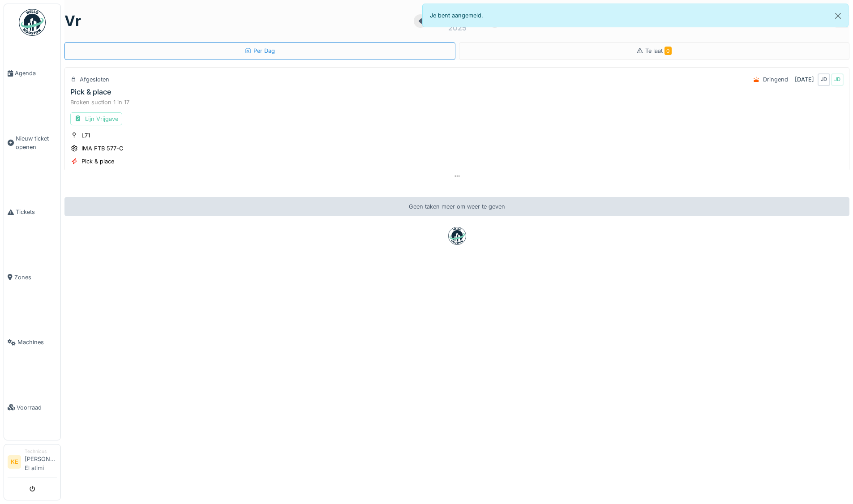  Describe the element at coordinates (669, 50) in the screenshot. I see `span: 0` at that location.